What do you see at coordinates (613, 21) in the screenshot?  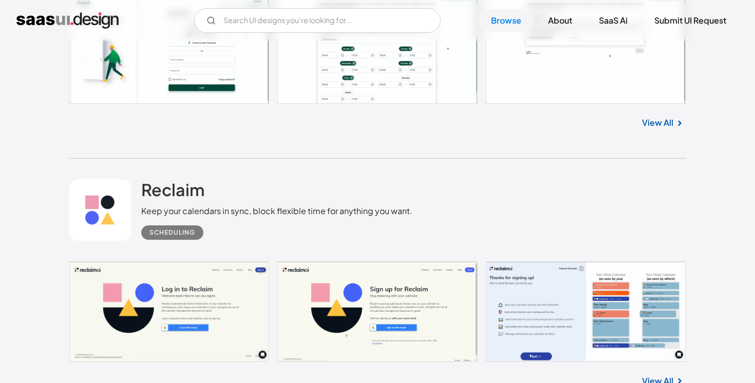 I see `a: SaaS Ai` at bounding box center [613, 21].